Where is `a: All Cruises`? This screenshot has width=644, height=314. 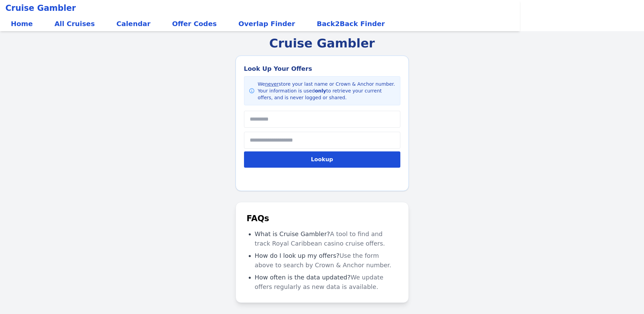
a: All Cruises is located at coordinates (74, 24).